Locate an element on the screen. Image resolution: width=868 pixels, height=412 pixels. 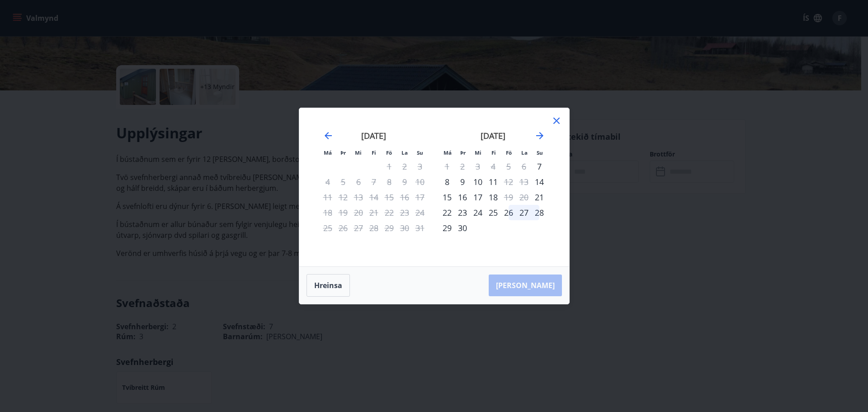
td: Choose miðvikudagur, 17. september 2025 as your check-in date. It’s available. is located at coordinates (478, 197).